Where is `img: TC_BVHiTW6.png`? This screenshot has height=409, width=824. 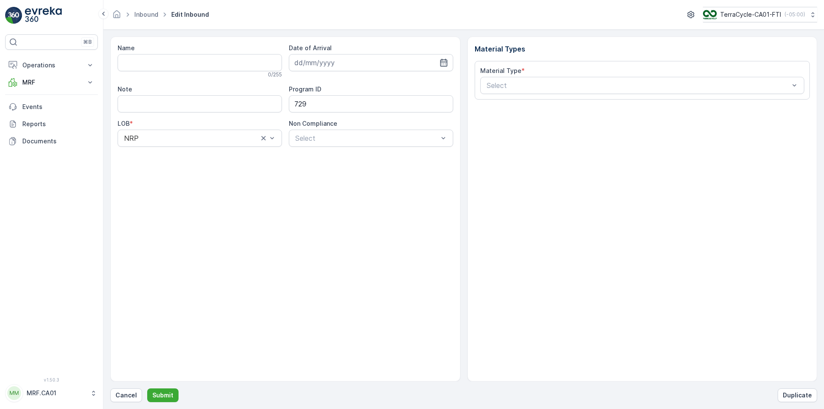
img: TC_BVHiTW6.png is located at coordinates (710, 15).